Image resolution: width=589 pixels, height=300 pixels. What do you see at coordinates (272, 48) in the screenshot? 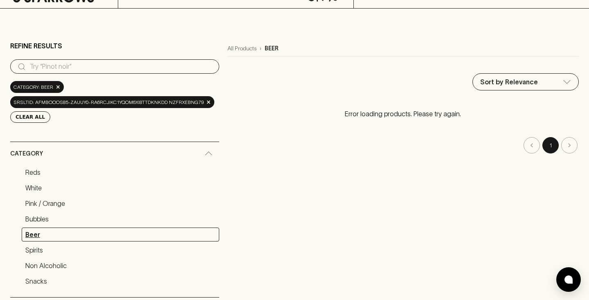
I see `p: beer` at bounding box center [272, 48].